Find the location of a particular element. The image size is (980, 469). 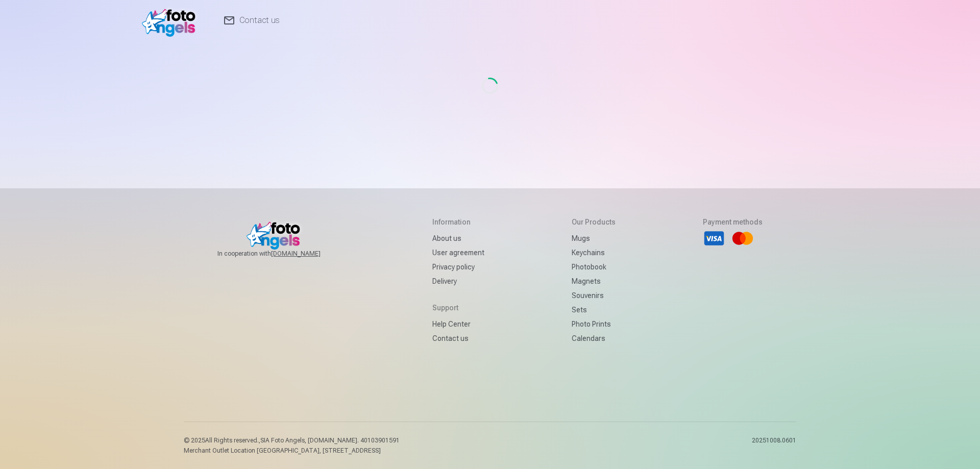

a: About us is located at coordinates (459, 238).